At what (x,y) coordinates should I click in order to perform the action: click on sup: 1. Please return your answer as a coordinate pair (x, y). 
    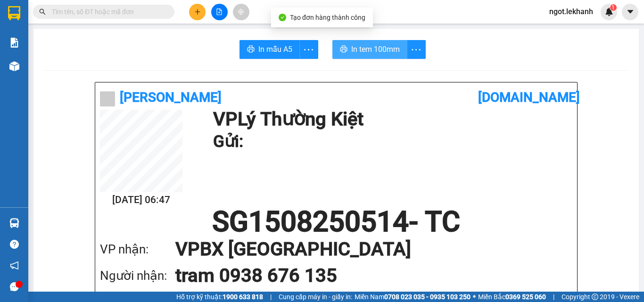
    Looking at the image, I should click on (613, 8).